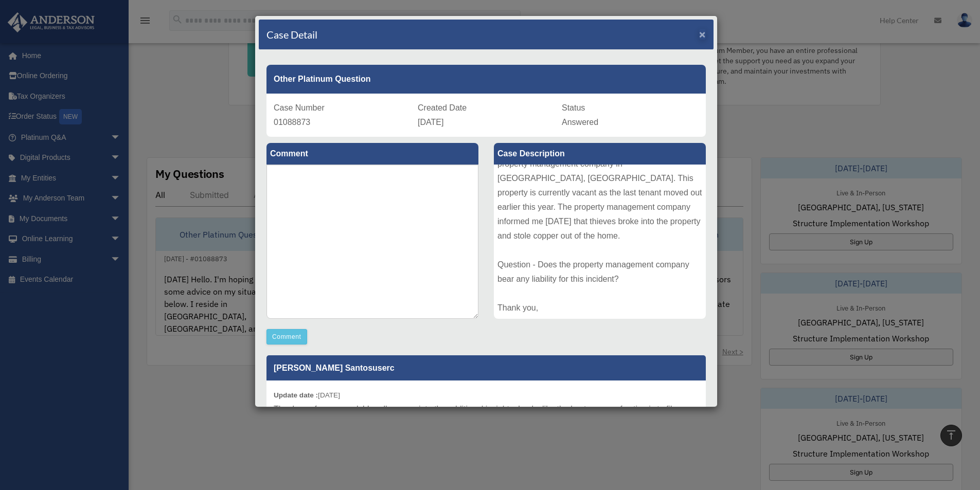 This screenshot has width=980, height=490. Describe the element at coordinates (600, 154) in the screenshot. I see `label: Case Description` at that location.